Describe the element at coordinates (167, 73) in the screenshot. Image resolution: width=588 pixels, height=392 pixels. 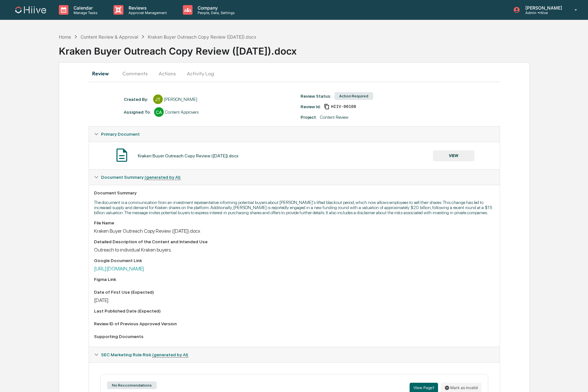
I see `button: Actions` at that location.